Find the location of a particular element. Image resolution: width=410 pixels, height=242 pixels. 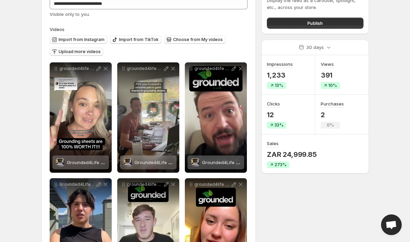

button: Choose from My videos is located at coordinates (195, 40).